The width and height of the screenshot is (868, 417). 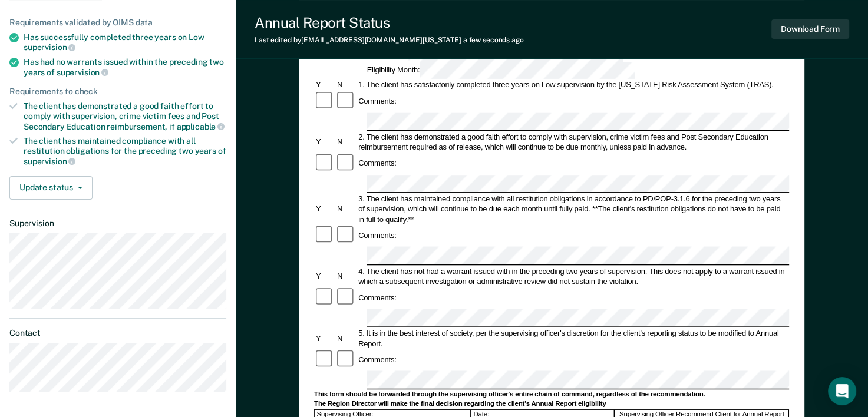 I want to click on div: The client has maintained compliance with all restitution obligations for the preceding two years of, so click(x=125, y=151).